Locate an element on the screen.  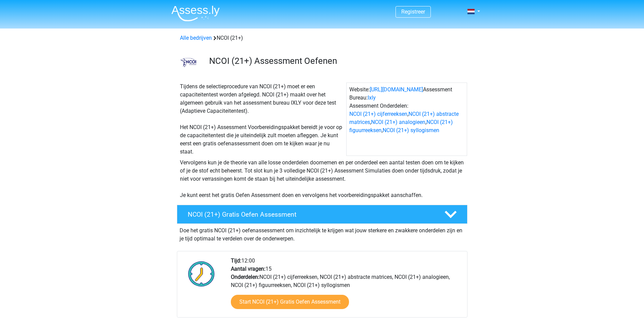
img: Assessly is located at coordinates (196, 13).